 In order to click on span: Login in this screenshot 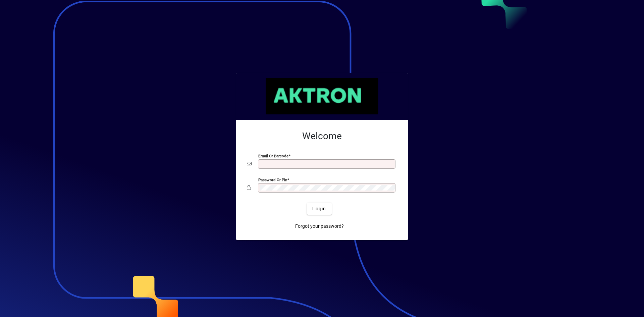, I will do `click(319, 209)`.